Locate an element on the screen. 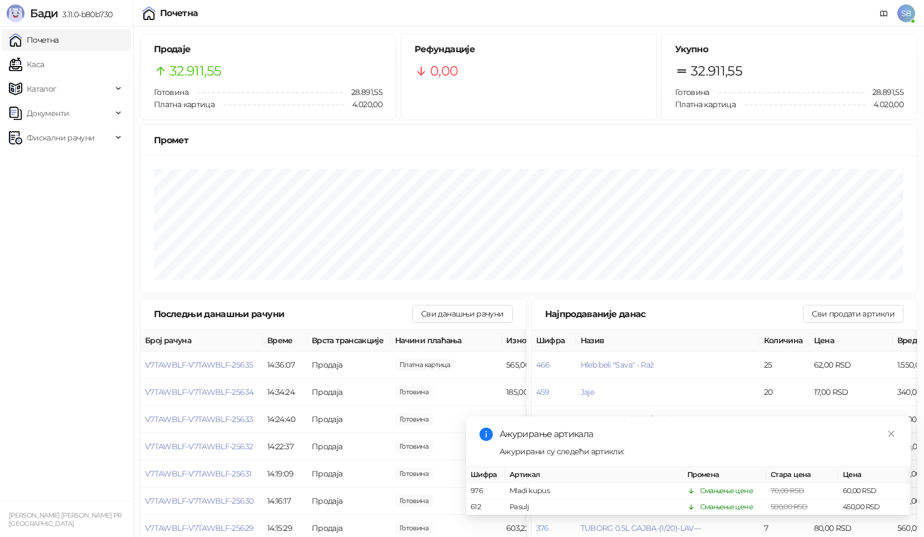  button: Сви данашњи рачуни is located at coordinates (462, 314).